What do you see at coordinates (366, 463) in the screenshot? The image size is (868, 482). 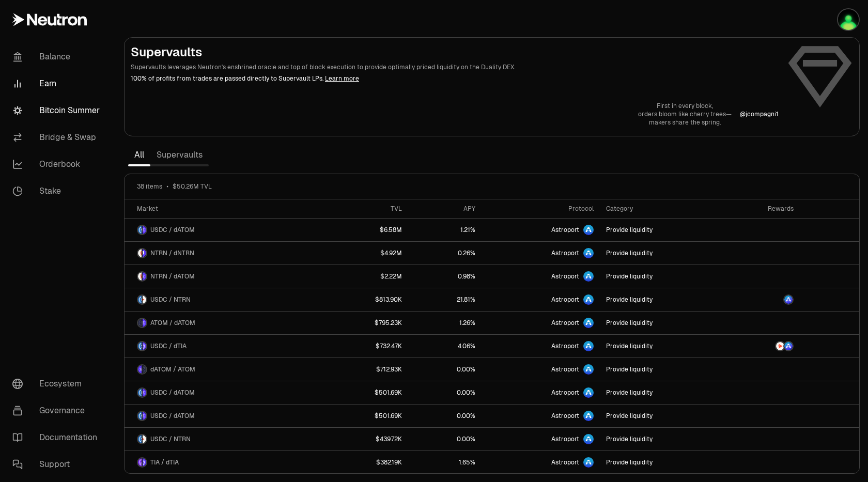 I see `a: $382.19K` at bounding box center [366, 463].